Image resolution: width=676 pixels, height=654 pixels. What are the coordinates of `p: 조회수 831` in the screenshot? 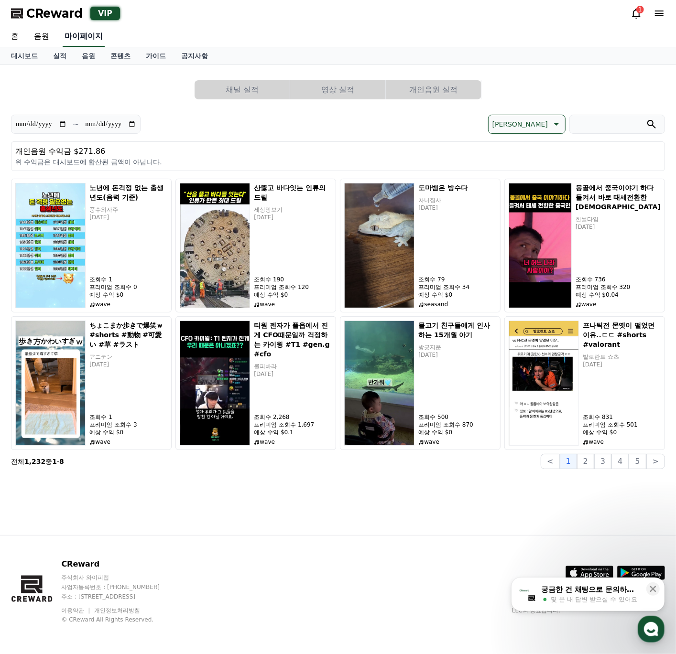 It's located at (621, 417).